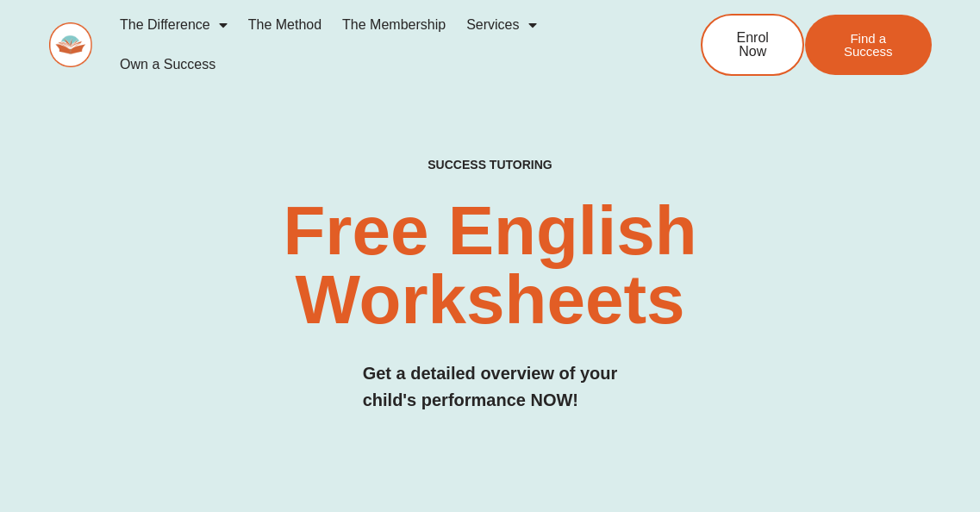  What do you see at coordinates (753, 45) in the screenshot?
I see `span: Enrol Now` at bounding box center [753, 45].